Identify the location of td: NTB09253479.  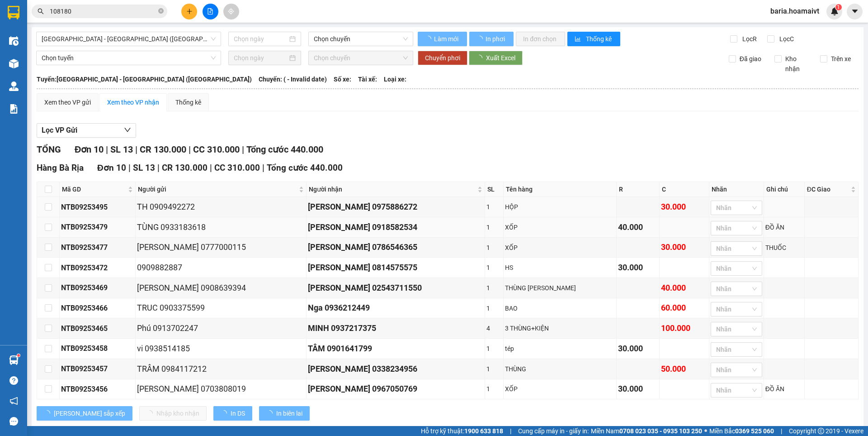
(98, 227).